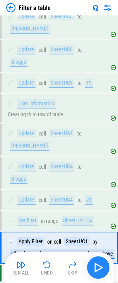 The image size is (118, 283). What do you see at coordinates (30, 242) in the screenshot?
I see `div: Apply Filter` at bounding box center [30, 242].